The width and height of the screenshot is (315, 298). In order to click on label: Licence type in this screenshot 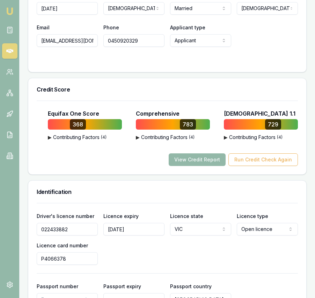, I will do `click(252, 216)`.